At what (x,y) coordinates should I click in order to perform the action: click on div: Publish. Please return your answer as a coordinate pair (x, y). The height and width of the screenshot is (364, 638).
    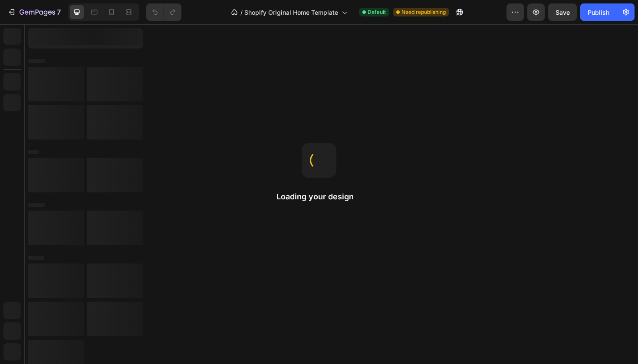
    Looking at the image, I should click on (598, 12).